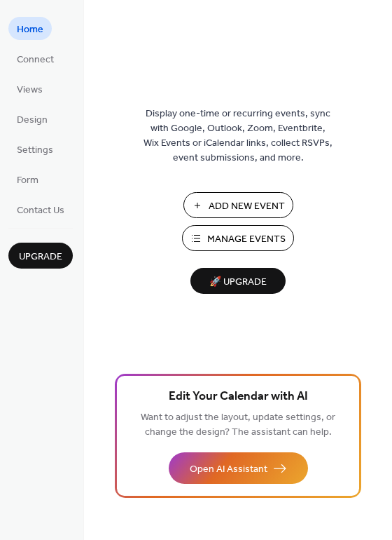  What do you see at coordinates (41, 257) in the screenshot?
I see `span: Upgrade` at bounding box center [41, 257].